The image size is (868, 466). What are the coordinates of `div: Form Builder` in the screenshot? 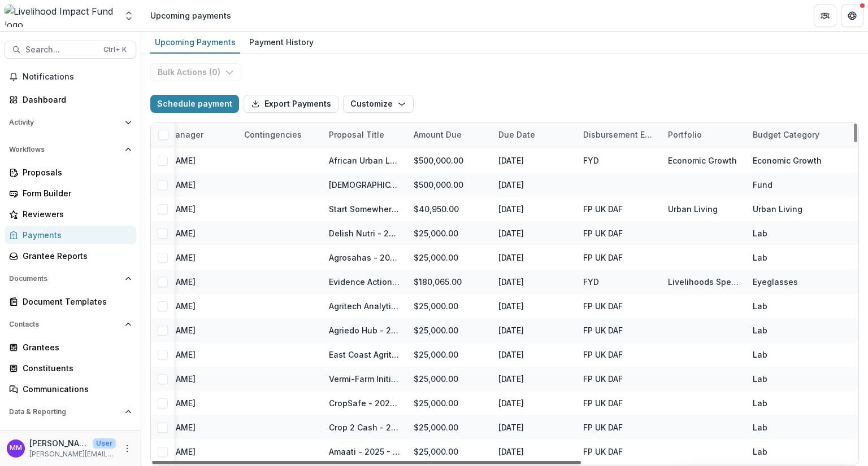 It's located at (75, 194).